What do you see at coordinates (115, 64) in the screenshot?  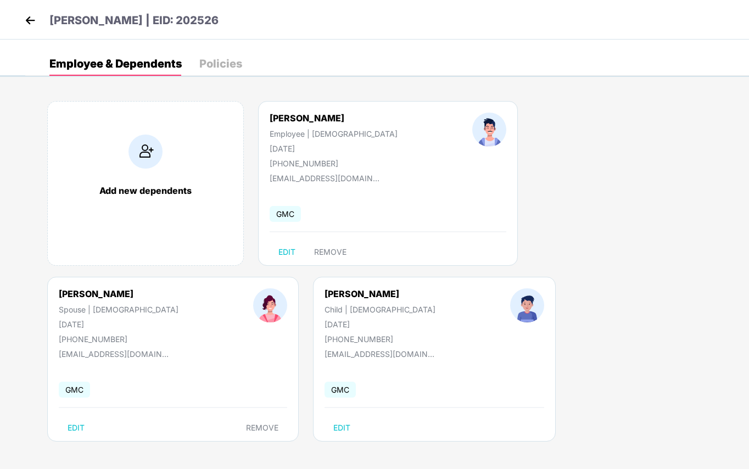 I see `div: Employee & Dependents` at bounding box center [115, 64].